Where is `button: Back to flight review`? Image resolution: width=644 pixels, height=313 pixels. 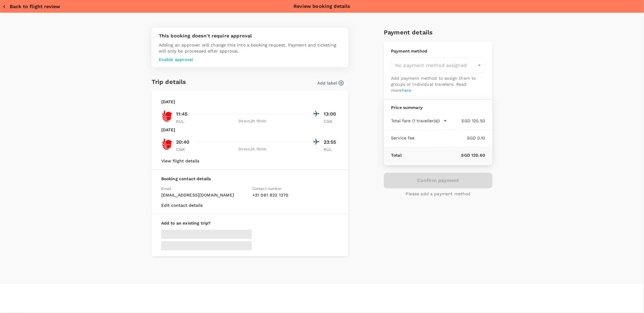
button: Back to flight review is located at coordinates (31, 7).